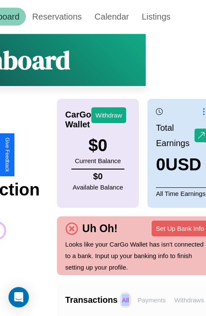  I want to click on h4: CarGo Wallet, so click(78, 120).